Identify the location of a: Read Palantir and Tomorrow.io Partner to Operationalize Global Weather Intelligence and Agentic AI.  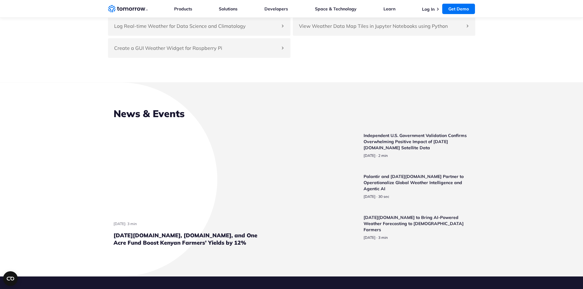
(397, 190).